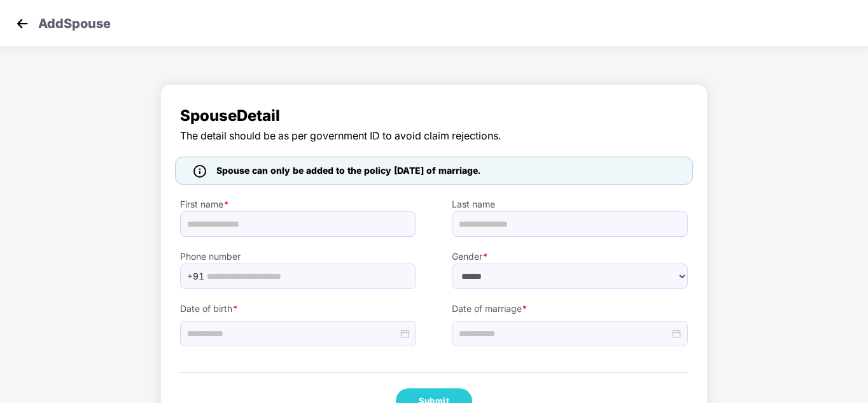 The height and width of the screenshot is (403, 868). Describe the element at coordinates (434, 136) in the screenshot. I see `span: The detail should be as per government ID to avoid claim rejections.` at that location.